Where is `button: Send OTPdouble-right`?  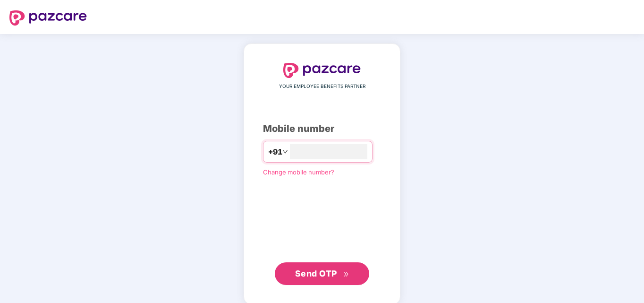 button: Send OTPdouble-right is located at coordinates (322, 274).